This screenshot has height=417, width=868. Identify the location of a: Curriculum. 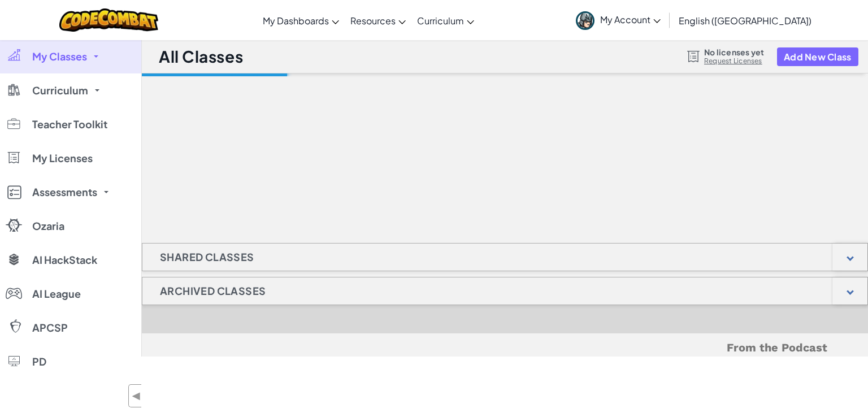
(445, 20).